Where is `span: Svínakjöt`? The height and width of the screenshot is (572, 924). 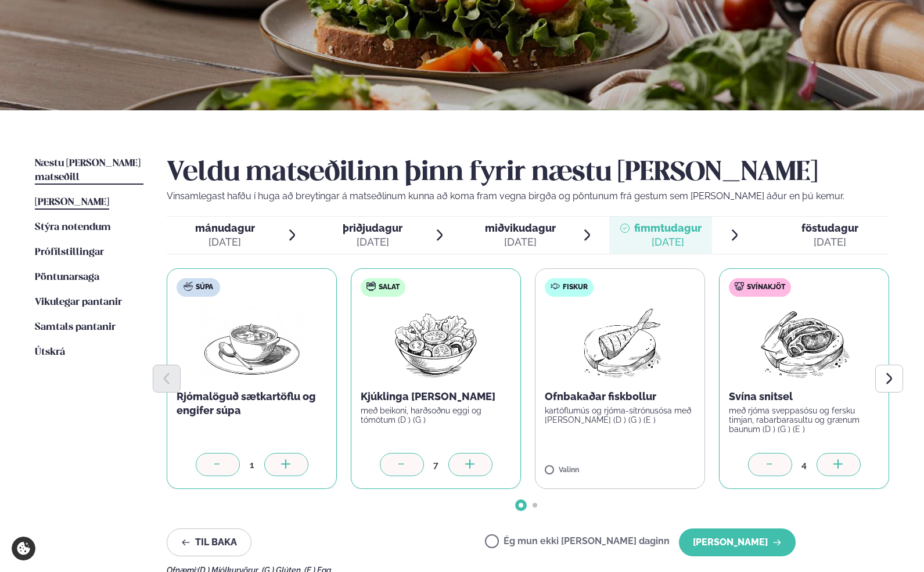
span: Svínakjöt is located at coordinates (766, 287).